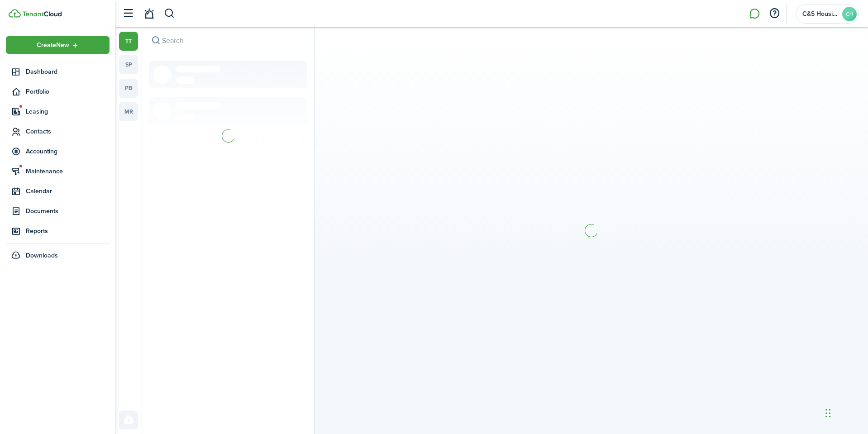 This screenshot has width=868, height=434. What do you see at coordinates (68, 231) in the screenshot?
I see `span: Reports` at bounding box center [68, 231].